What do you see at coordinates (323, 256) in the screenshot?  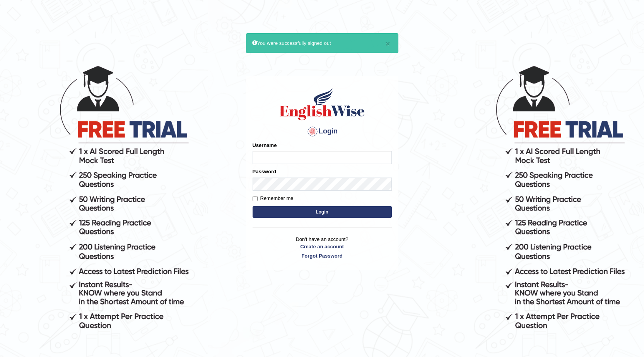 I see `a: Forgot Password` at bounding box center [323, 256].